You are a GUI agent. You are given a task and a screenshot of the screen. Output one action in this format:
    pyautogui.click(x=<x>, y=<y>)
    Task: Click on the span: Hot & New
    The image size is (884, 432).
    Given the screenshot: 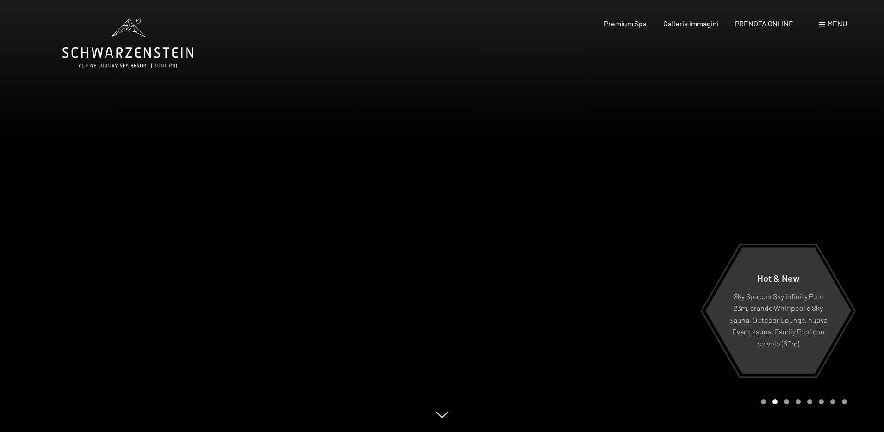 What is the action you would take?
    pyautogui.click(x=778, y=278)
    